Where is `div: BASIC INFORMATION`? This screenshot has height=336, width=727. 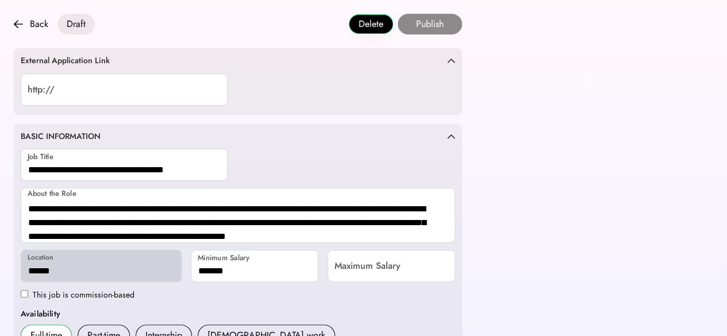
div: BASIC INFORMATION is located at coordinates (60, 137).